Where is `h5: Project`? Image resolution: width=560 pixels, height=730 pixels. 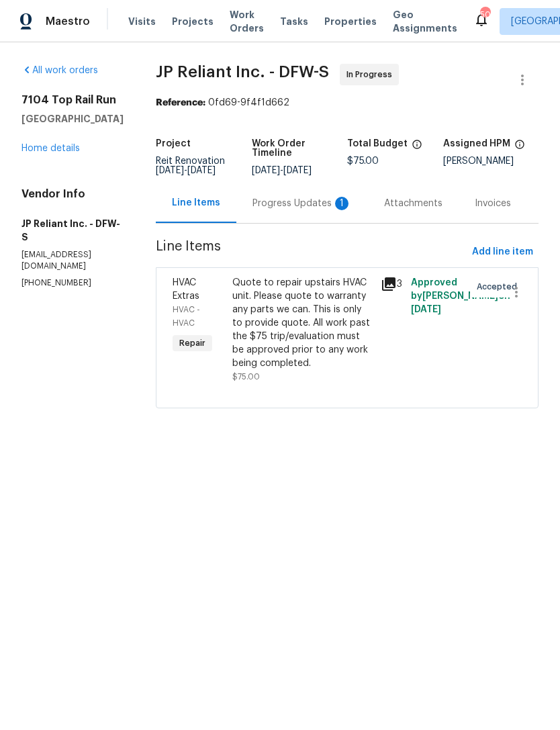 h5: Project is located at coordinates (173, 144).